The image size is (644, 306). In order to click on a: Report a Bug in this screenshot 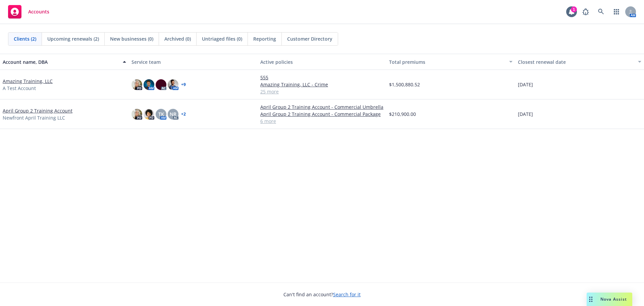, I will do `click(586, 12)`.